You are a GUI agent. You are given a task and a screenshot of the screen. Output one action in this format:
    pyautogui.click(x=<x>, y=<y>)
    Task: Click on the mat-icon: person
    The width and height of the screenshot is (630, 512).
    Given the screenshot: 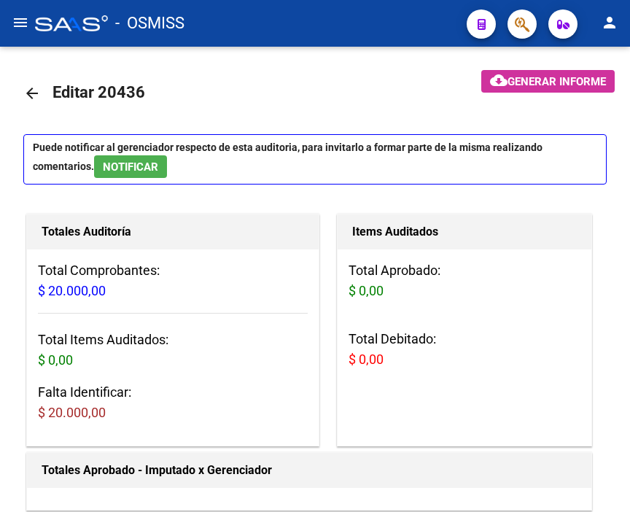 What is the action you would take?
    pyautogui.click(x=610, y=23)
    